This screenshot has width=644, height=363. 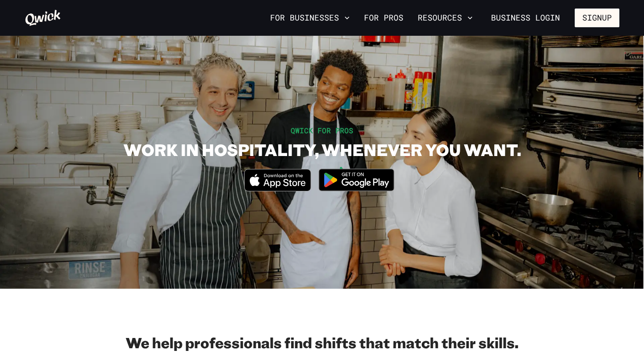 I want to click on button: Resources, so click(x=444, y=17).